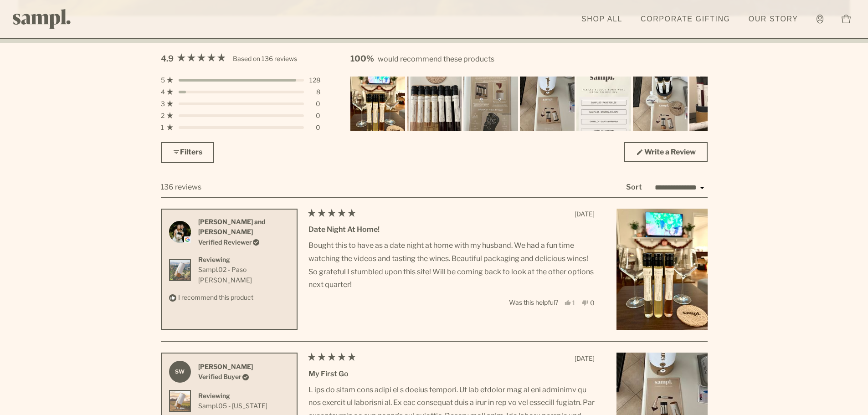  What do you see at coordinates (244, 242) in the screenshot?
I see `div: Verified Reviewer` at bounding box center [244, 242].